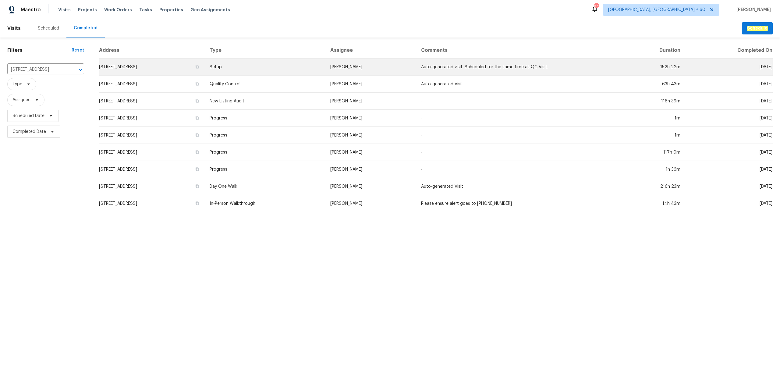 The width and height of the screenshot is (780, 384). I want to click on span: Assignee, so click(21, 100).